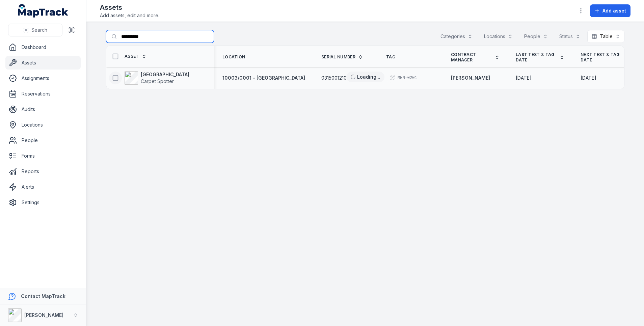 Image resolution: width=644 pixels, height=326 pixels. Describe the element at coordinates (605, 58) in the screenshot. I see `a: Next test & tag date` at that location.